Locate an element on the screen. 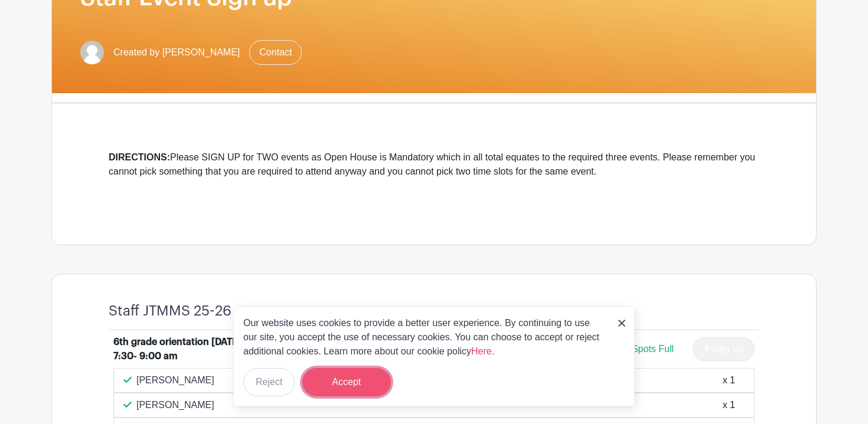 The image size is (868, 424). h4: Staff JTMMS 25-26 is located at coordinates (170, 311).